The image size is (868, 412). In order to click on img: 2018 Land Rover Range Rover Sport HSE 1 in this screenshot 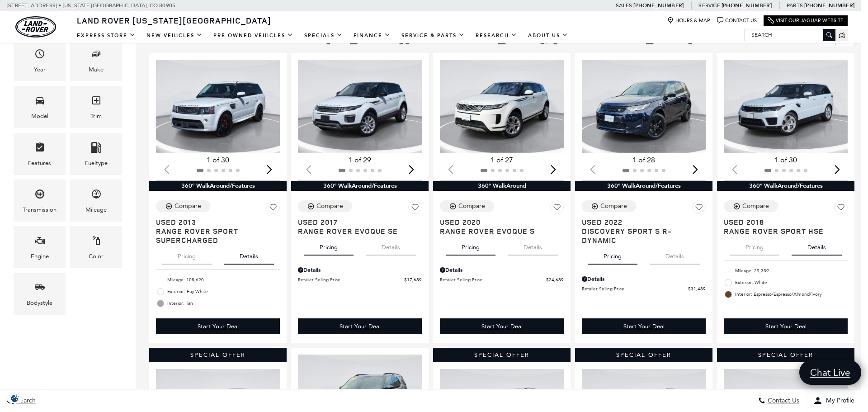, I will do `click(786, 106)`.